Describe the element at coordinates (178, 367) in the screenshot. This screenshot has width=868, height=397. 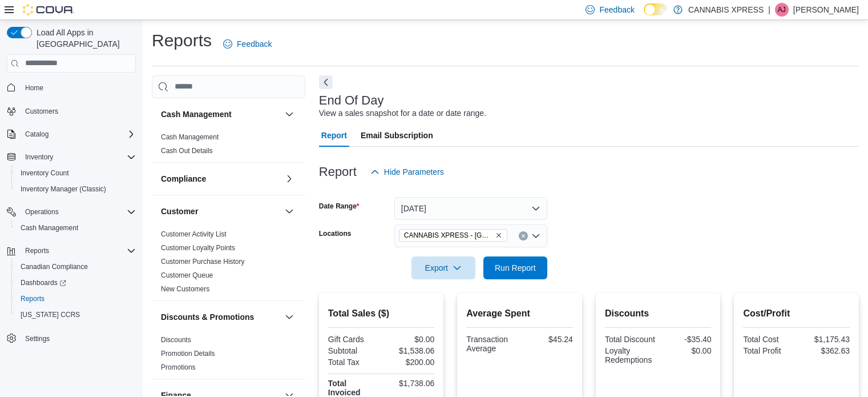
I see `span: Promotions` at that location.